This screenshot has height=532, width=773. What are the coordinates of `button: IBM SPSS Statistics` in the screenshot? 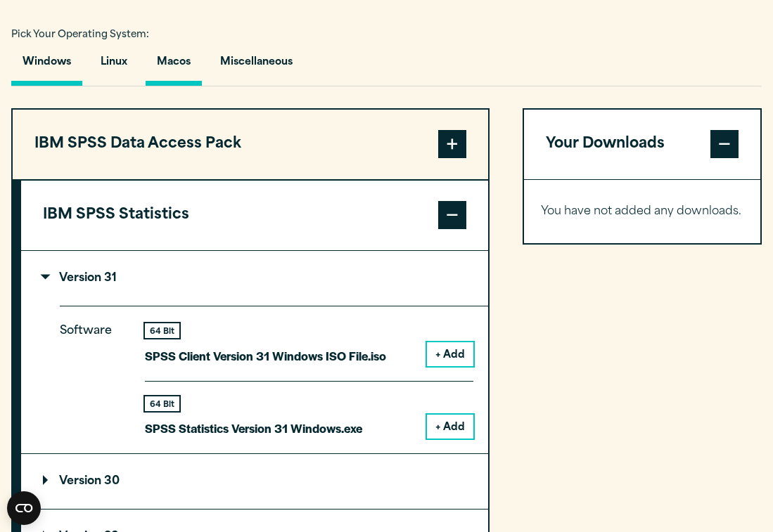 It's located at (254, 215).